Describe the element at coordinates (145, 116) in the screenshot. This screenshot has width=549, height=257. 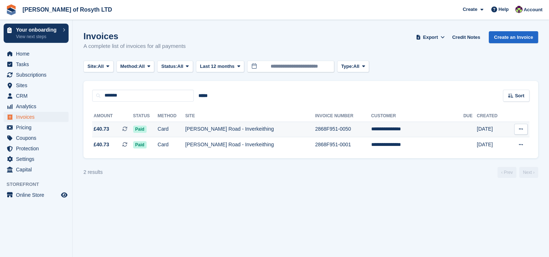
I see `th: Status` at that location.